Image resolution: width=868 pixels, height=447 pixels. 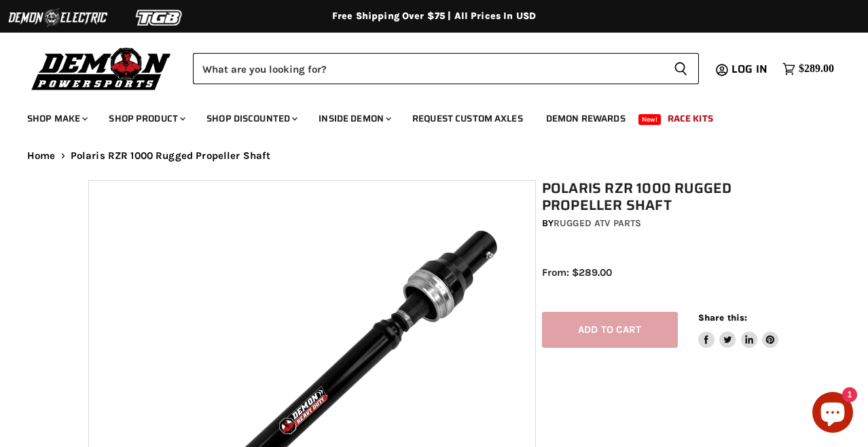 I want to click on img: Demon Electric Logo 2, so click(x=58, y=18).